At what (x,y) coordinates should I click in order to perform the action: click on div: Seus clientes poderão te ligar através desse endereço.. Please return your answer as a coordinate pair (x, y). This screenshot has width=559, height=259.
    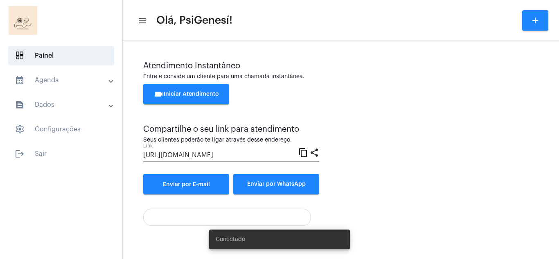
    Looking at the image, I should click on (231, 140).